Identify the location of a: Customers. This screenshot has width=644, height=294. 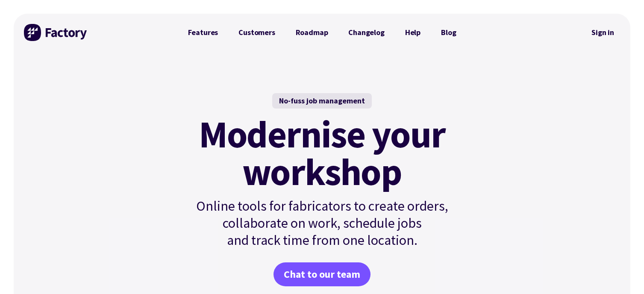
(256, 32).